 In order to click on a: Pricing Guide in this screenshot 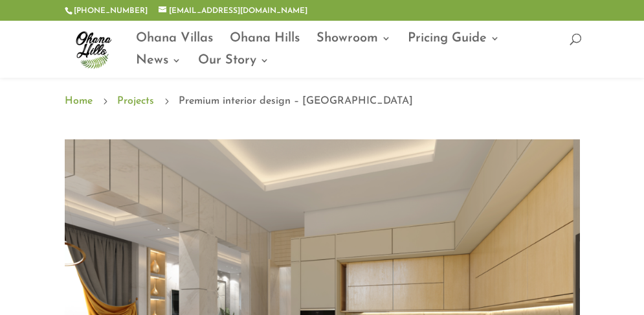, I will do `click(454, 45)`.